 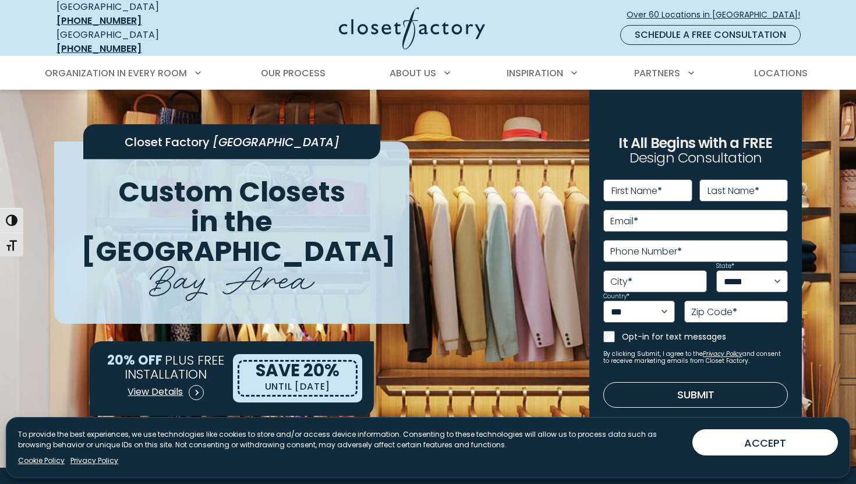 I want to click on span: Inspiration, so click(x=534, y=73).